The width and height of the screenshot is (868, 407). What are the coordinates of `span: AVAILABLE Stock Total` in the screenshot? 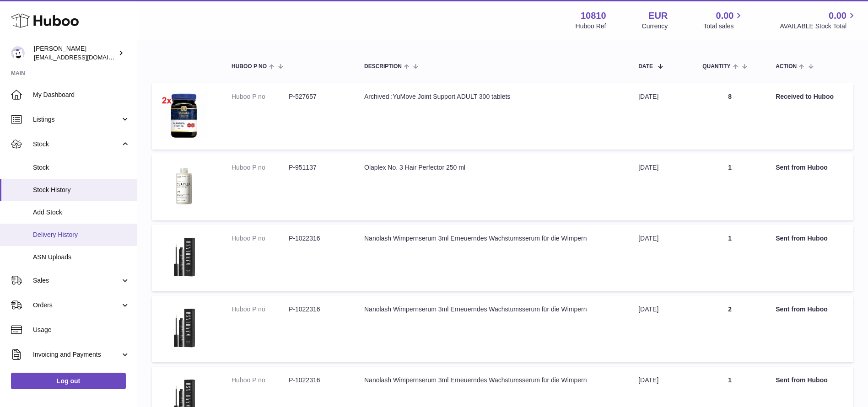 It's located at (818, 26).